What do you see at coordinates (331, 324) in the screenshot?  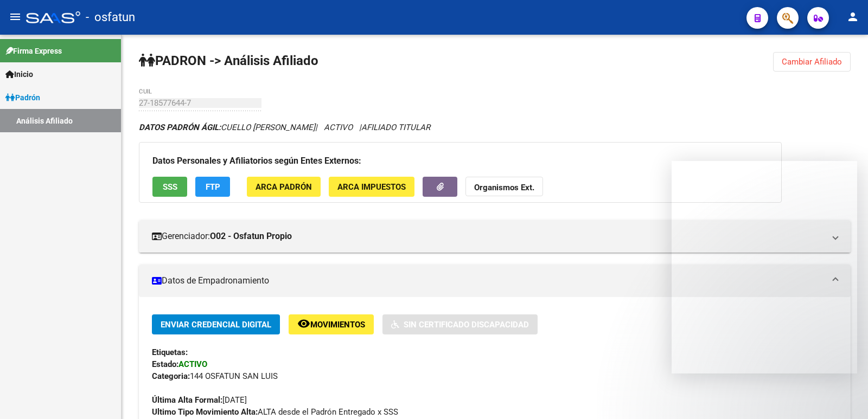 I see `button: Movimientos` at bounding box center [331, 324].